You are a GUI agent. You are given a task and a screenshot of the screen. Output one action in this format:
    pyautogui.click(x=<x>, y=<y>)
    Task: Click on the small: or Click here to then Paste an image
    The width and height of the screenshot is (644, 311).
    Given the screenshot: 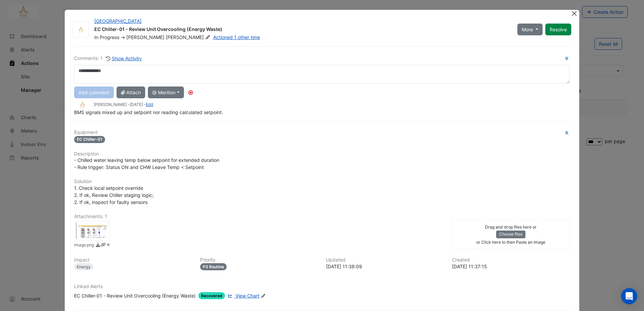 What is the action you would take?
    pyautogui.click(x=510, y=242)
    